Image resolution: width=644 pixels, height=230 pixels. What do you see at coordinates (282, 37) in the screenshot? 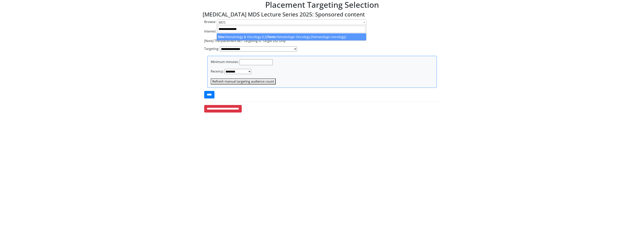
I see `span: Hematology & Oncology (L2) Hematologic Oncology (hematologic-oncology)` at bounding box center [282, 37].